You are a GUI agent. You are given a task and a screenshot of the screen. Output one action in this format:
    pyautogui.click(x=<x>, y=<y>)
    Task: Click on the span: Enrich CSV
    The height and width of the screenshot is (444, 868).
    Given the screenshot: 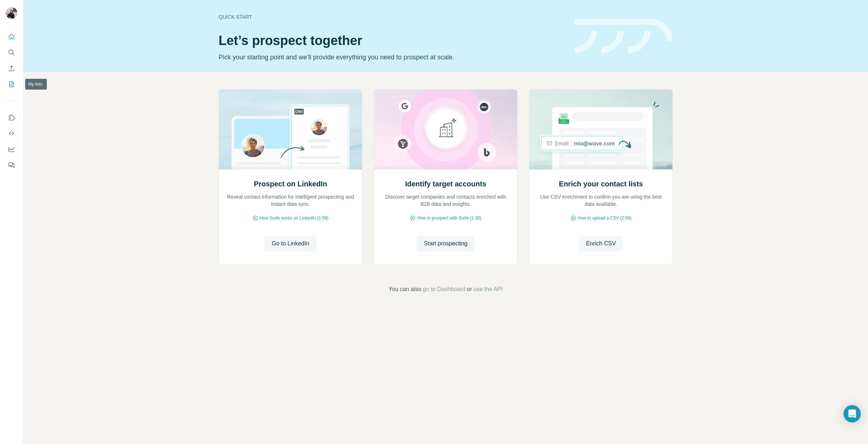 What is the action you would take?
    pyautogui.click(x=601, y=244)
    